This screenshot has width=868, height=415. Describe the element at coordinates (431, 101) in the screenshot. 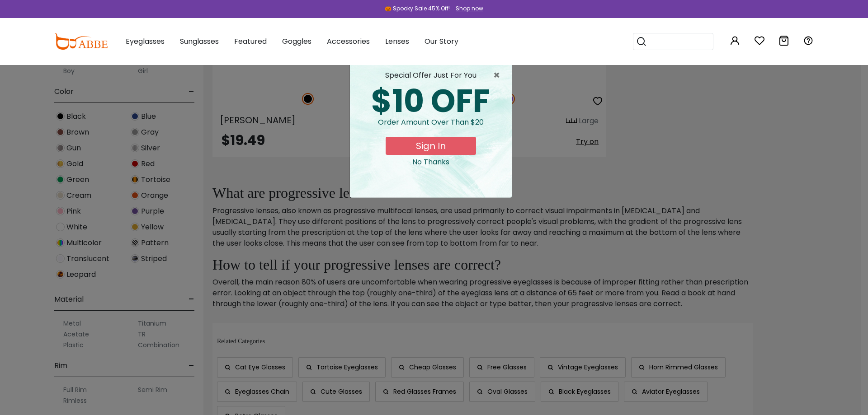

I see `div: $10 OFF` at that location.